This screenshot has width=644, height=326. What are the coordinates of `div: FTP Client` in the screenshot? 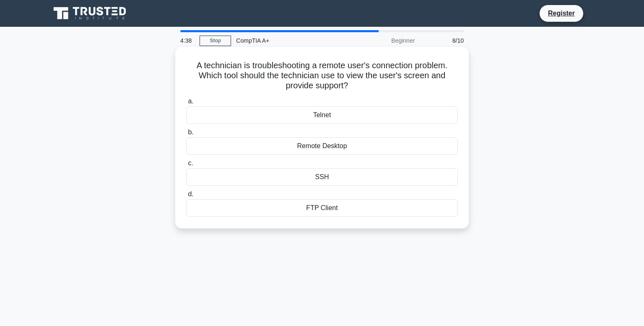 It's located at (322, 208).